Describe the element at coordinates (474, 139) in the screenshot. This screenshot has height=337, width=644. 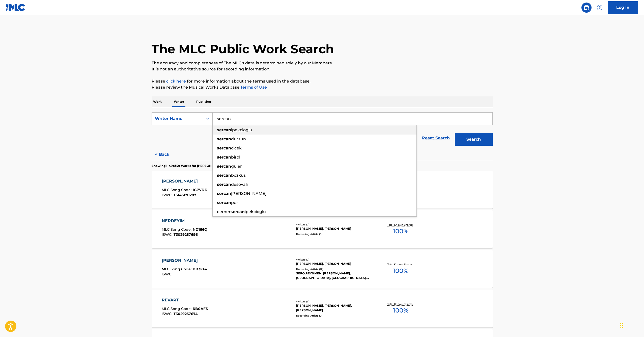
I see `button: Search` at that location.